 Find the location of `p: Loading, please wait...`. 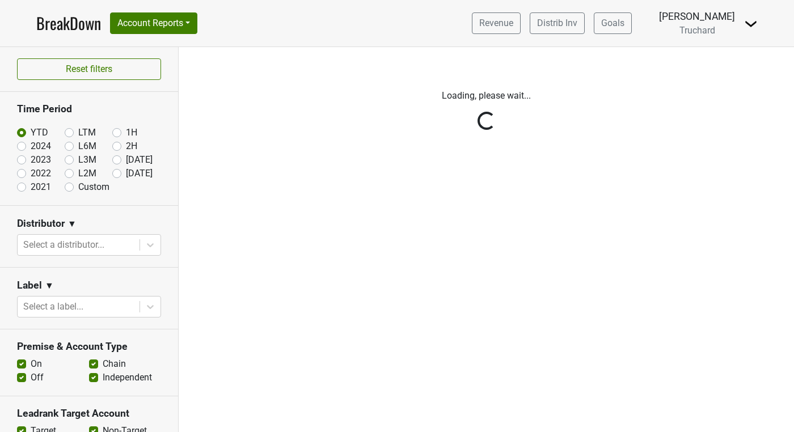

p: Loading, please wait... is located at coordinates (486, 96).